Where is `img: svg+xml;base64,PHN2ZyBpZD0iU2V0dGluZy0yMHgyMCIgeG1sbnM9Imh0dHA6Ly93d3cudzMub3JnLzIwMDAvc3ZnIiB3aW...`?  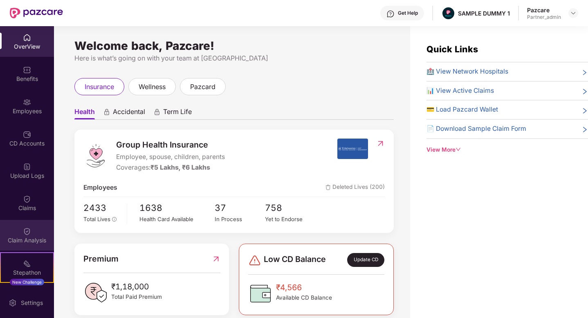
img: svg+xml;base64,PHN2ZyBpZD0iU2V0dGluZy0yMHgyMCIgeG1sbnM9Imh0dHA6Ly93d3cudzMub3JnLzIwMDAvc3ZnIiB3aW... is located at coordinates (13, 303).